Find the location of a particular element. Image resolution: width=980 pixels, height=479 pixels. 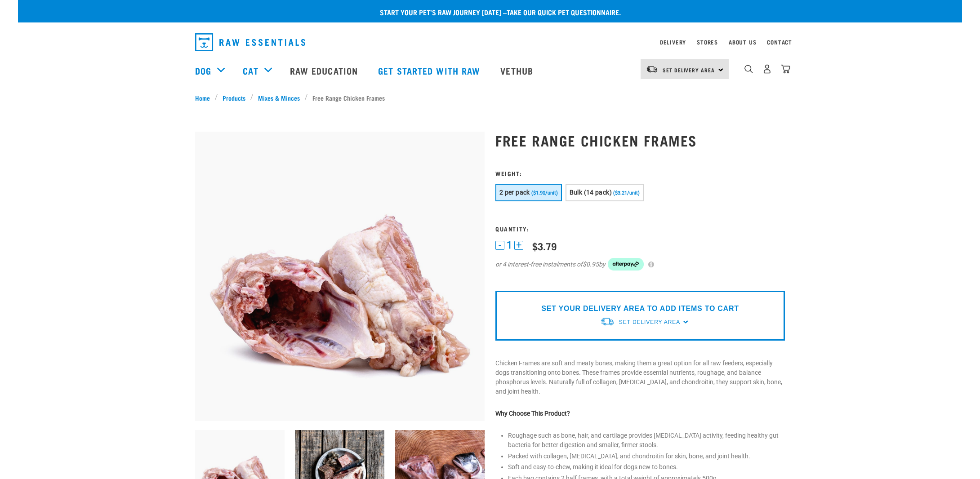

a: Mixes & Minces is located at coordinates (279, 98).